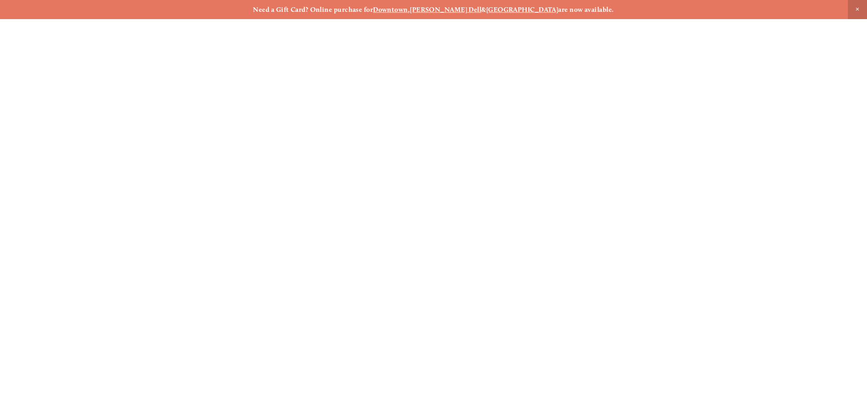 Image resolution: width=867 pixels, height=398 pixels. I want to click on strong: are now available., so click(586, 10).